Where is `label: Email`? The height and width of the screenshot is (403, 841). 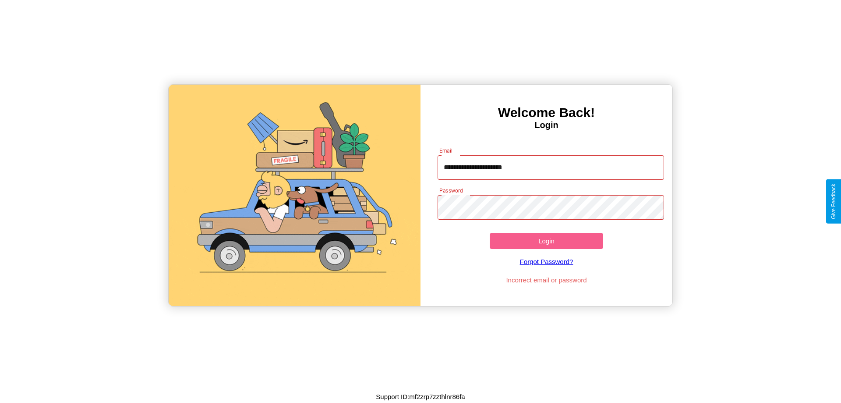
label: Email is located at coordinates (446, 150).